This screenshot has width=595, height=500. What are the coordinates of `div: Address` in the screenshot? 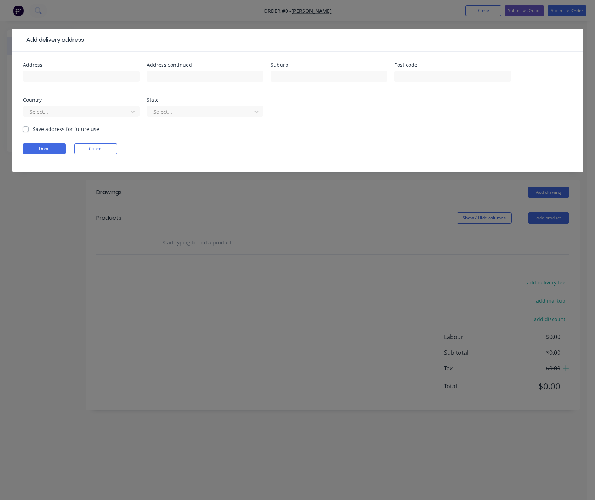 It's located at (81, 65).